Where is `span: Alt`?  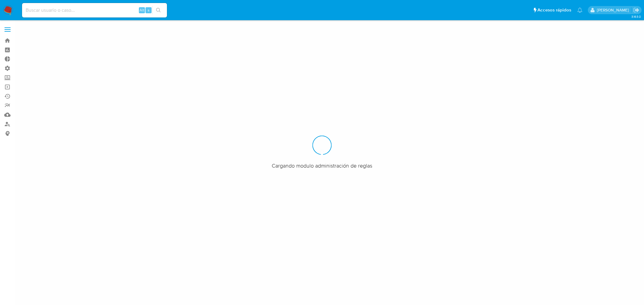
span: Alt is located at coordinates (142, 10).